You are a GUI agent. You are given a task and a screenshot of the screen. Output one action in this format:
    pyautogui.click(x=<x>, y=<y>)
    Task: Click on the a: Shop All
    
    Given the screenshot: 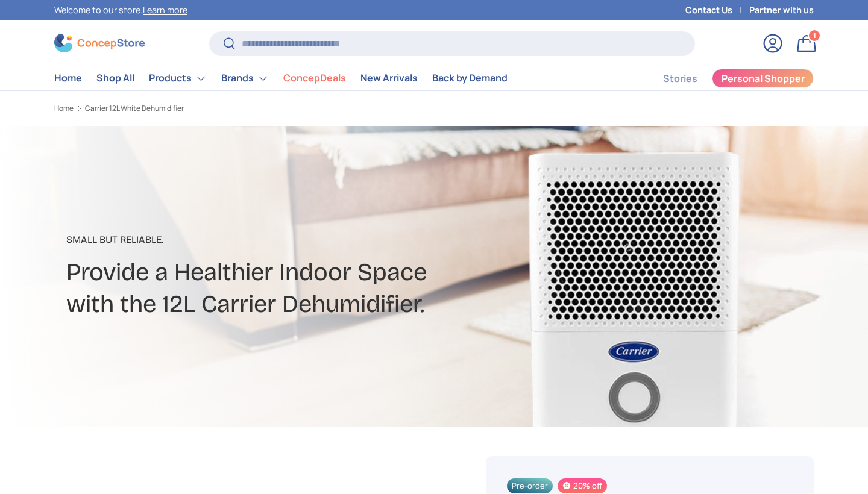 What is the action you would take?
    pyautogui.click(x=115, y=77)
    